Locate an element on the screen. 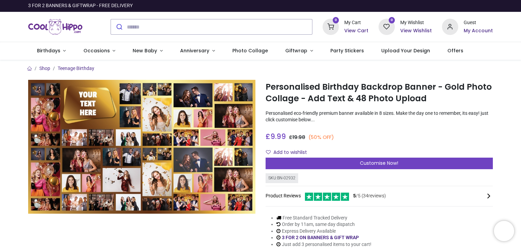  div: Guest is located at coordinates (478, 23).